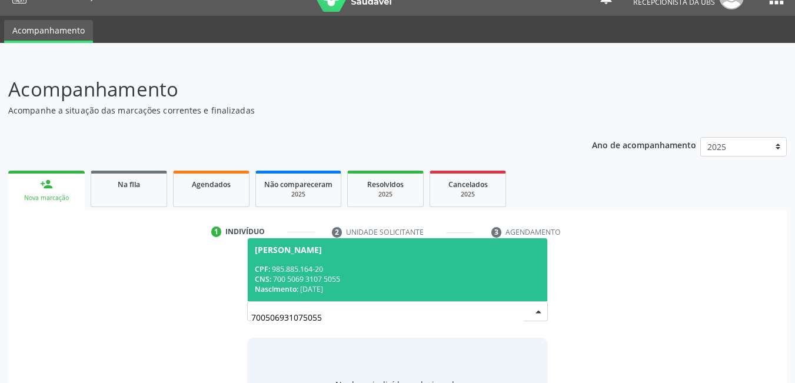 This screenshot has height=383, width=795. Describe the element at coordinates (211, 184) in the screenshot. I see `span: Agendados` at that location.